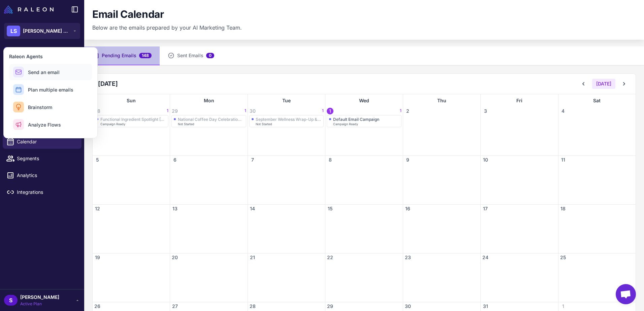  Describe the element at coordinates (51, 72) in the screenshot. I see `button: Send an email` at that location.